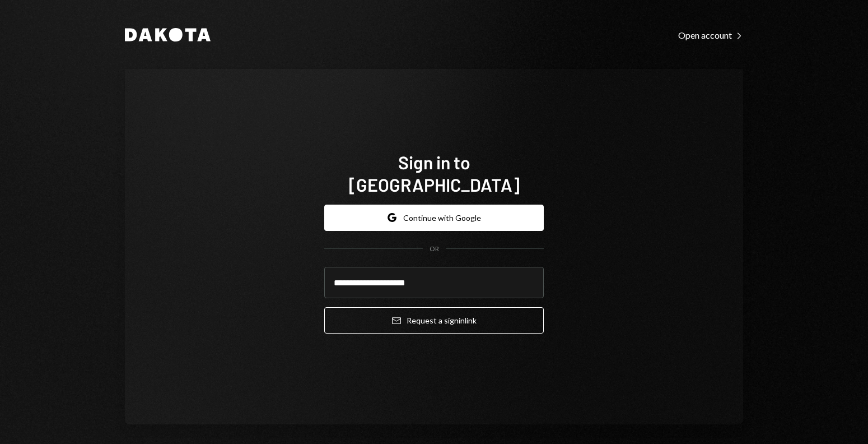 The width and height of the screenshot is (868, 444). Describe the element at coordinates (434, 320) in the screenshot. I see `button: Request a signinlink` at that location.